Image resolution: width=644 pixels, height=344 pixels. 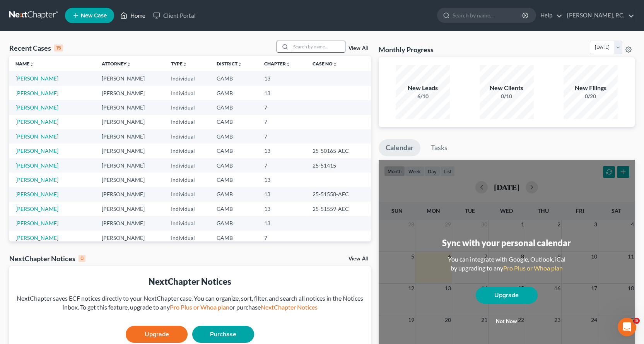 What do you see at coordinates (591, 96) in the screenshot?
I see `div: 0/20` at bounding box center [591, 96].